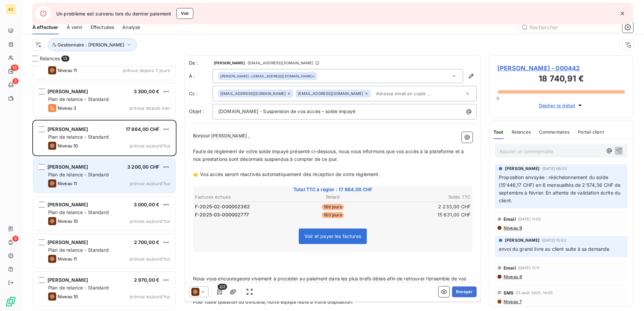 The width and height of the screenshot is (644, 311). What do you see at coordinates (241, 197) in the screenshot?
I see `th: Factures échues` at bounding box center [241, 197].